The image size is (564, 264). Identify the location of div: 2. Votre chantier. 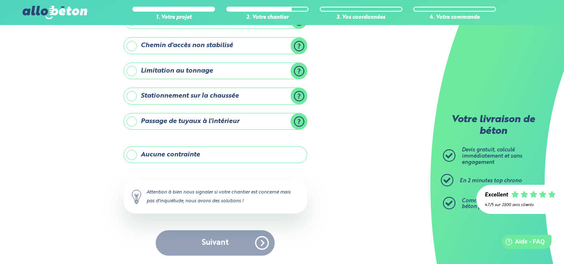
(268, 18).